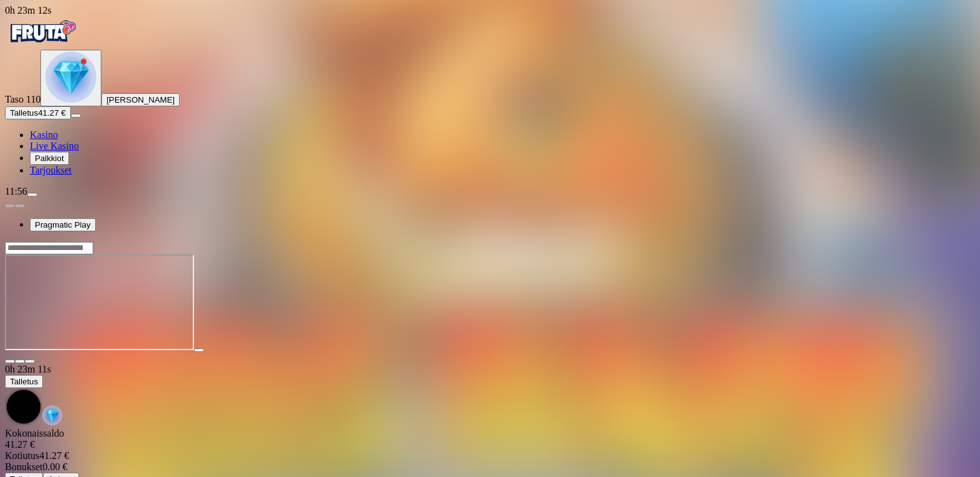 Image resolution: width=980 pixels, height=477 pixels. What do you see at coordinates (63, 225) in the screenshot?
I see `button: Pragmatic Play` at bounding box center [63, 225].